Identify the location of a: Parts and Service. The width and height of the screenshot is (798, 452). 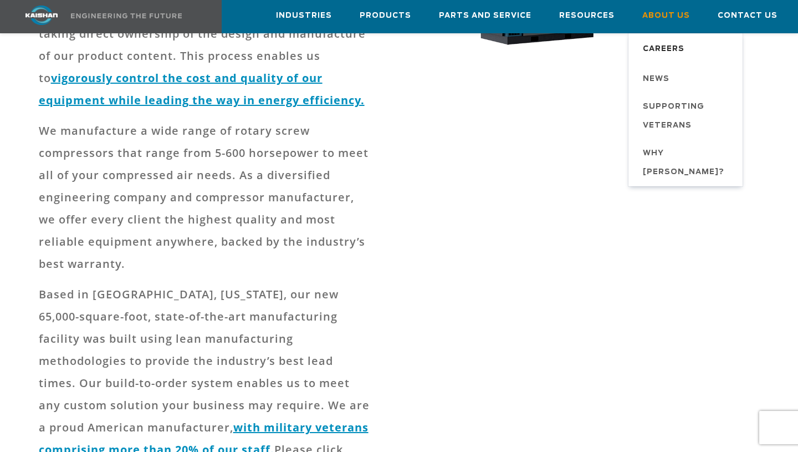
(485, 16).